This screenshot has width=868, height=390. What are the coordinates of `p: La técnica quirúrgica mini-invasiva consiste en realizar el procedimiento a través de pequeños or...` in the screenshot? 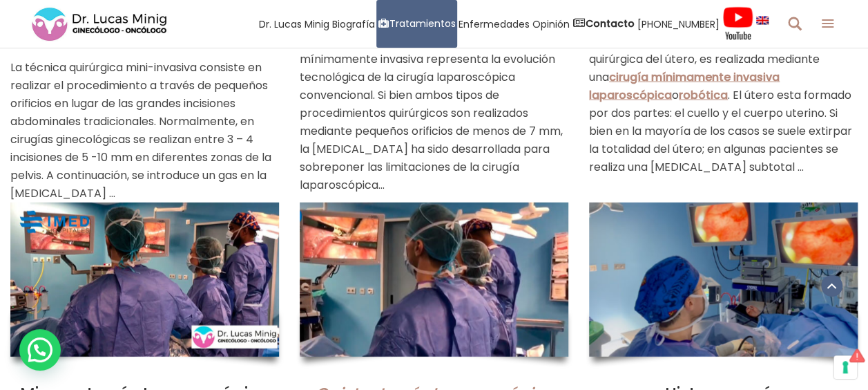 It's located at (144, 131).